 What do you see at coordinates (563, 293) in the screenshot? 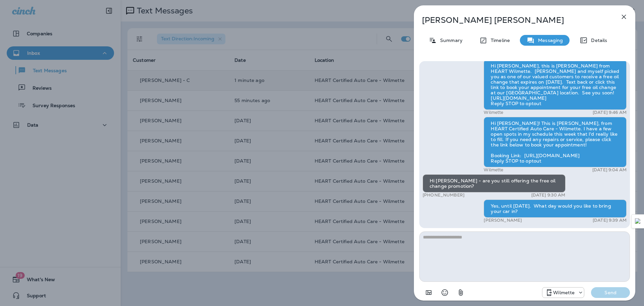
I see `div: +1 (847) 865-9557` at bounding box center [563, 293].